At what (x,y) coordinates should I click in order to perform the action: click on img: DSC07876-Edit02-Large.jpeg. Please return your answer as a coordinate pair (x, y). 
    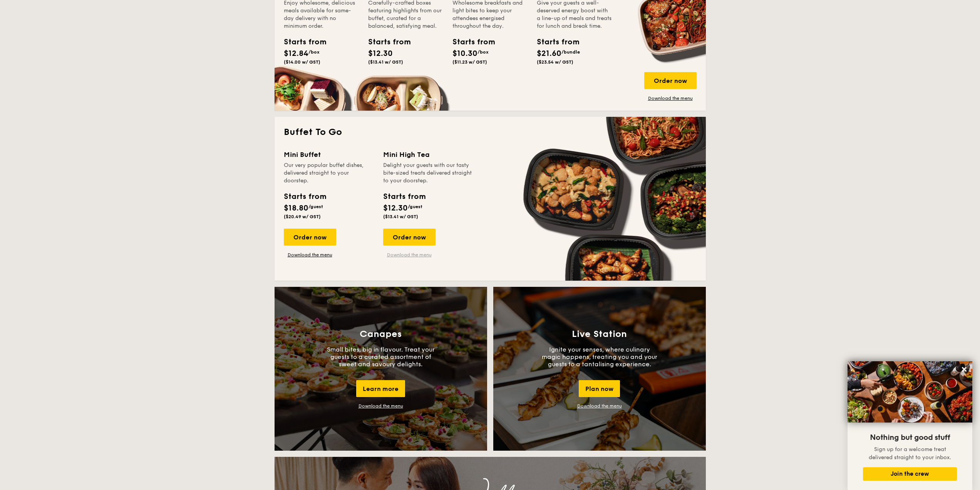
    Looking at the image, I should click on (910, 392).